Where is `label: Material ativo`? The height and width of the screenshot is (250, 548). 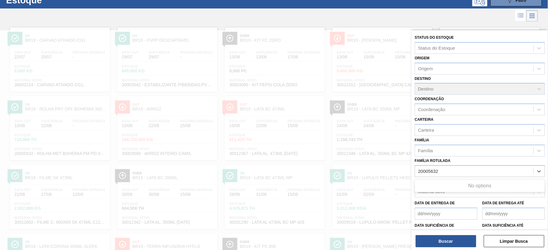
label: Material ativo is located at coordinates (430, 181).